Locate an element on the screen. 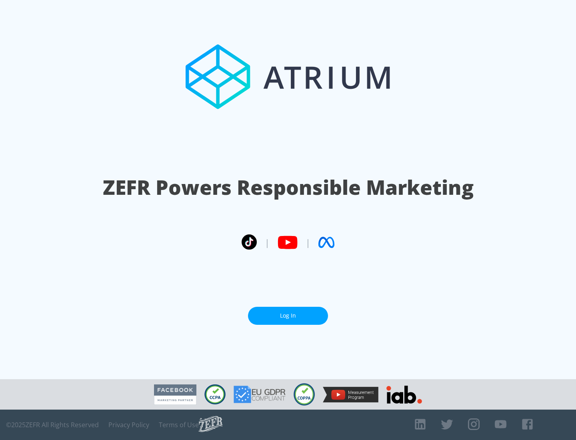 The width and height of the screenshot is (576, 440). a: Log In is located at coordinates (288, 316).